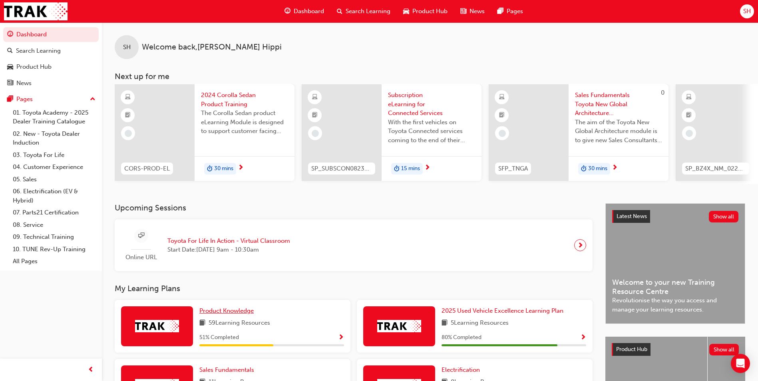 The image size is (758, 381). What do you see at coordinates (579, 133) in the screenshot?
I see `a: 0SFP_TNGASales Fundamentals Toyota New Global Architecture eLearning ModuleThe aim of the Toyota ...` at bounding box center [579, 133].